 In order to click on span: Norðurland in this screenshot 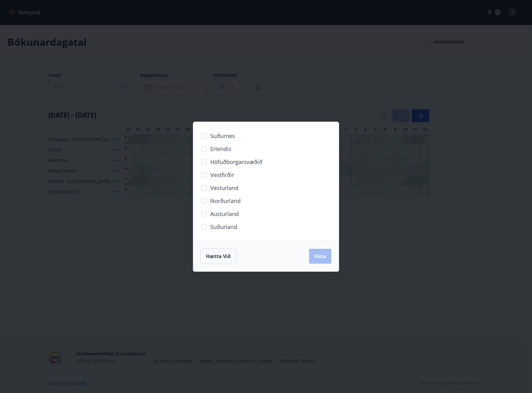, I will do `click(225, 201)`.